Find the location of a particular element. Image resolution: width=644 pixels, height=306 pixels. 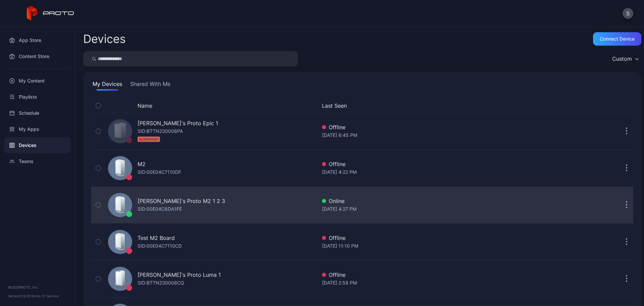

div: © 2025 PROTO, Inc. is located at coordinates (37, 287).